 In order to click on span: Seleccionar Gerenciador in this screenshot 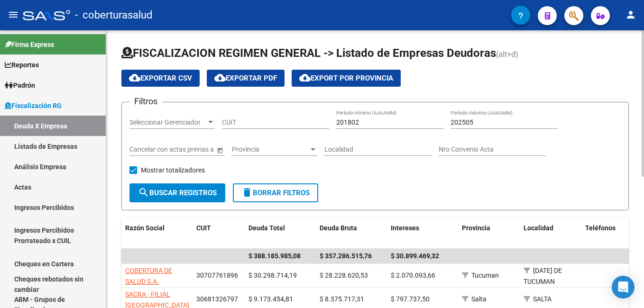, I will do `click(168, 122)`.